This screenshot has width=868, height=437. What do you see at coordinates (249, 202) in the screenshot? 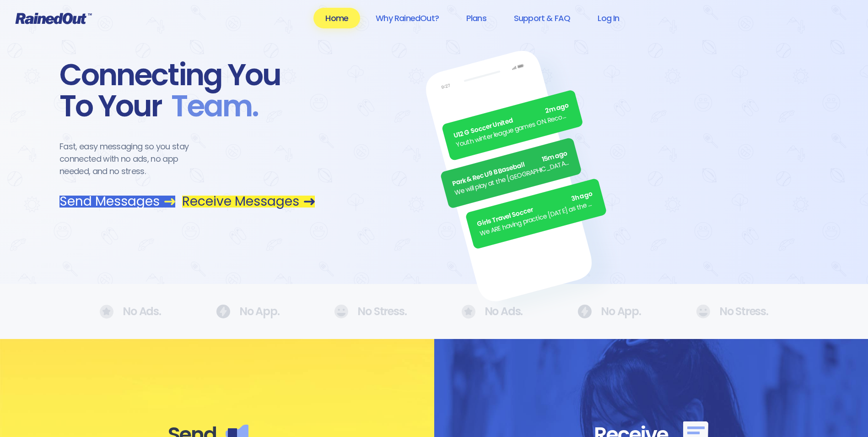
I see `span: Receive Messages` at bounding box center [249, 202].